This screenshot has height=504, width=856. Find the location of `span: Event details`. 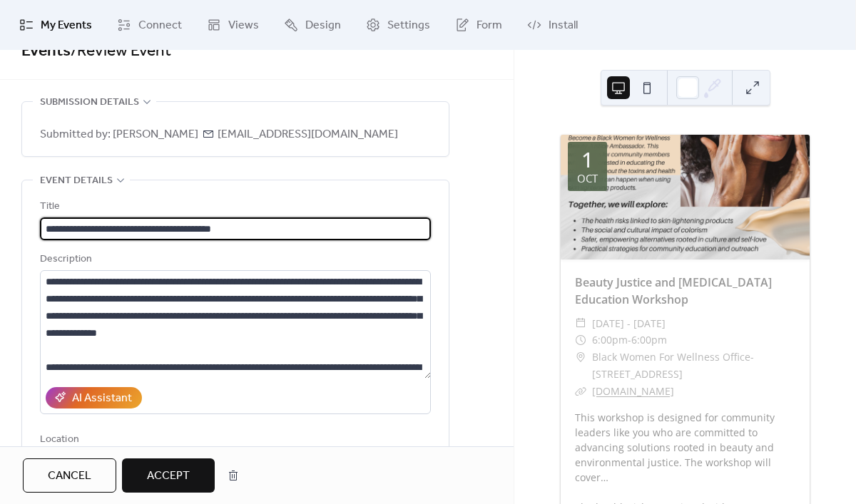

span: Event details is located at coordinates (76, 181).